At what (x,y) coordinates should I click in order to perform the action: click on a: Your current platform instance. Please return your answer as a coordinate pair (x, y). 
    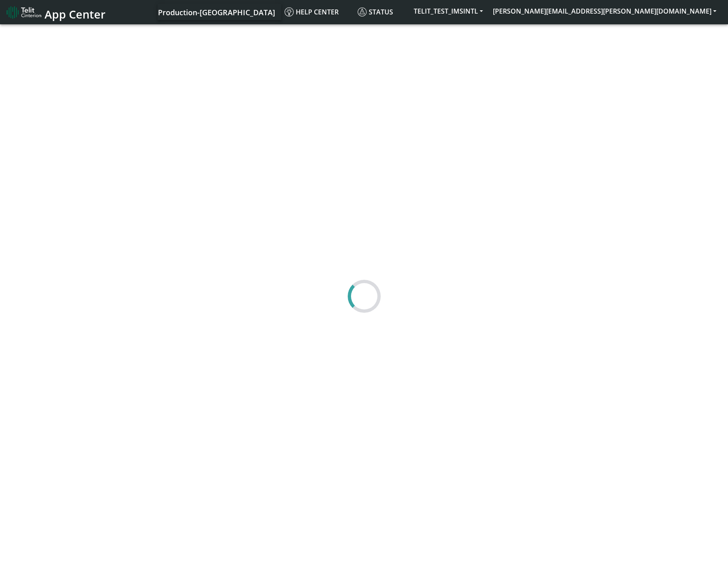
    Looking at the image, I should click on (216, 12).